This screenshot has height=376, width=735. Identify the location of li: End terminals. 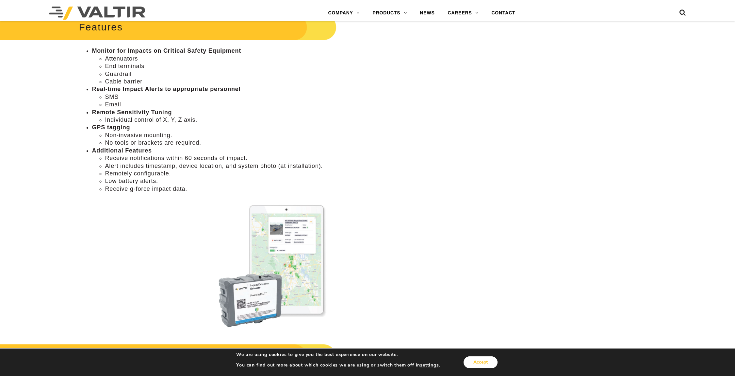
(289, 66).